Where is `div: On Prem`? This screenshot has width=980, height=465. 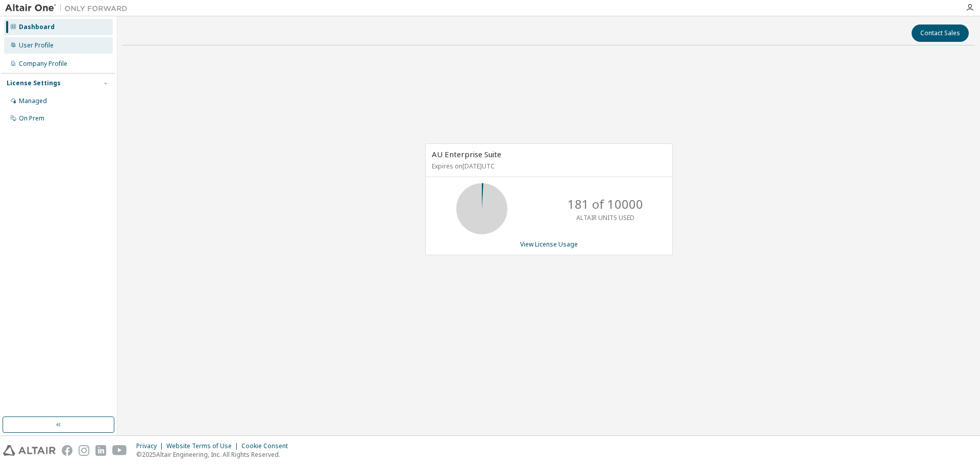
div: On Prem is located at coordinates (31, 119).